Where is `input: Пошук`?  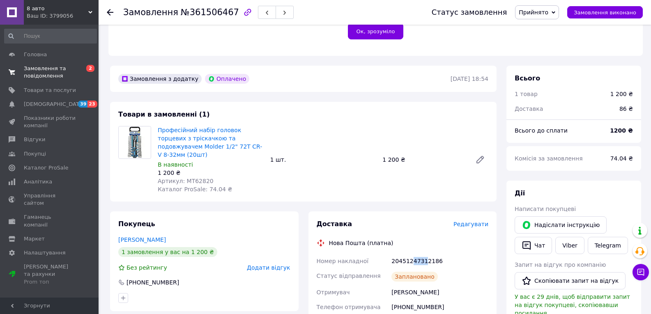
input: Пошук is located at coordinates (50, 36).